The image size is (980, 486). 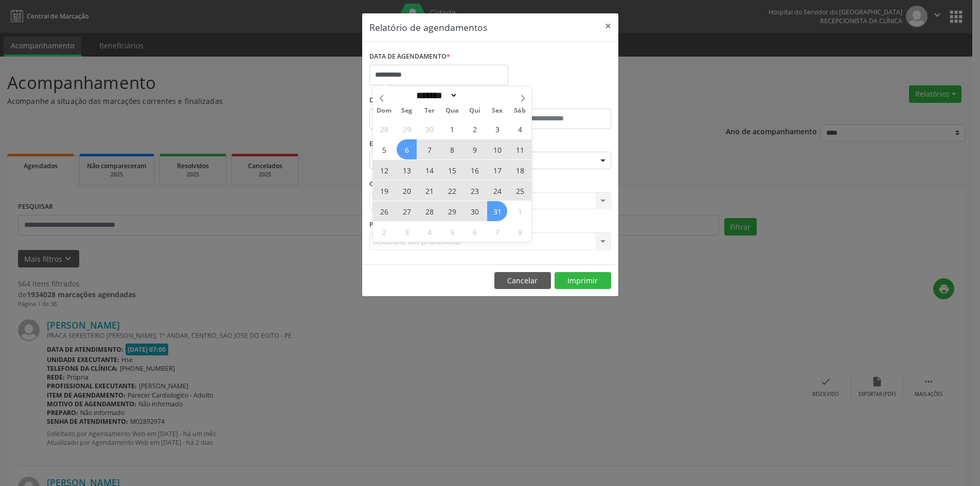 I want to click on span: Outubro 4, 2025, so click(x=520, y=129).